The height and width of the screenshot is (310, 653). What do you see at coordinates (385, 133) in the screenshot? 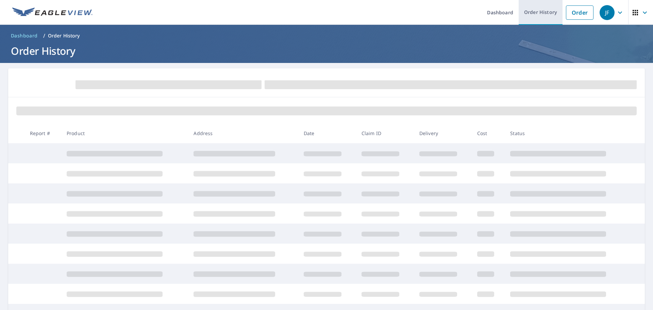
I see `th: Claim ID` at bounding box center [385, 133].